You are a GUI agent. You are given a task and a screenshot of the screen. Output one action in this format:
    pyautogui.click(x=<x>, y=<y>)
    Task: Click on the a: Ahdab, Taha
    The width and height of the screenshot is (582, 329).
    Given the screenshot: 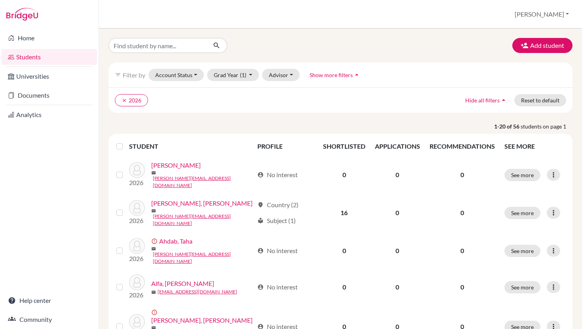 What is the action you would take?
    pyautogui.click(x=176, y=242)
    